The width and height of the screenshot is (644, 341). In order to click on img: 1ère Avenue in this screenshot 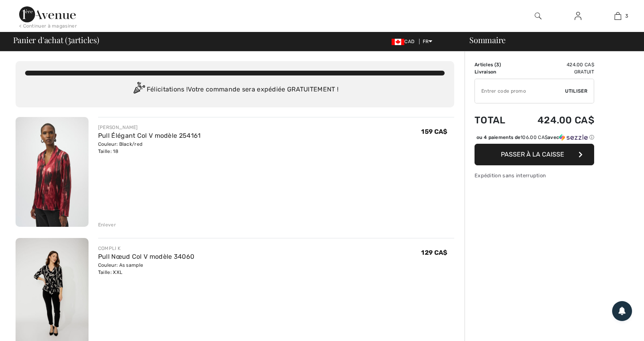, I will do `click(47, 14)`.